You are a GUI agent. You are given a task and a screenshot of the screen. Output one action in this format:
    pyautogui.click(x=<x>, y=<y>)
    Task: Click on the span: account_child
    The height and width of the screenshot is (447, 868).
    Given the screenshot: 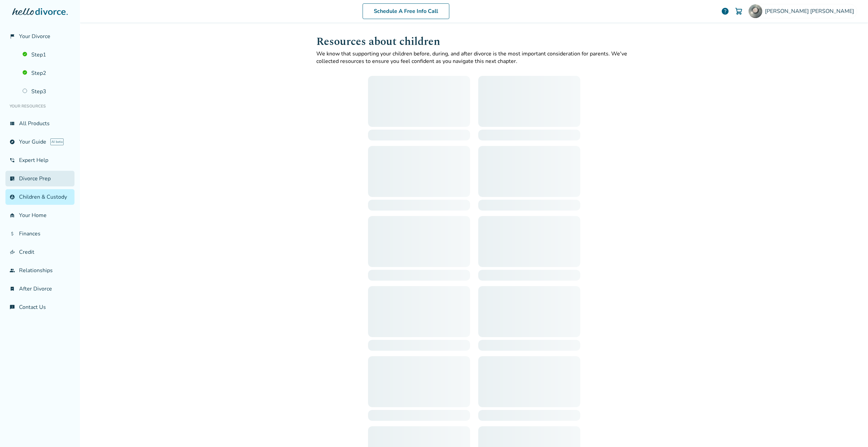 What is the action you would take?
    pyautogui.click(x=13, y=197)
    